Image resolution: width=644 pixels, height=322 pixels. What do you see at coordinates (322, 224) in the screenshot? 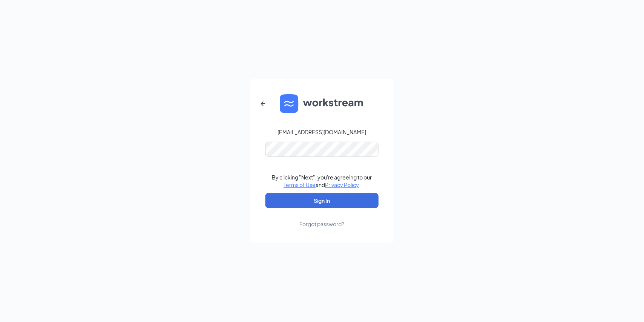
I see `div: Forgot password?` at bounding box center [322, 224].